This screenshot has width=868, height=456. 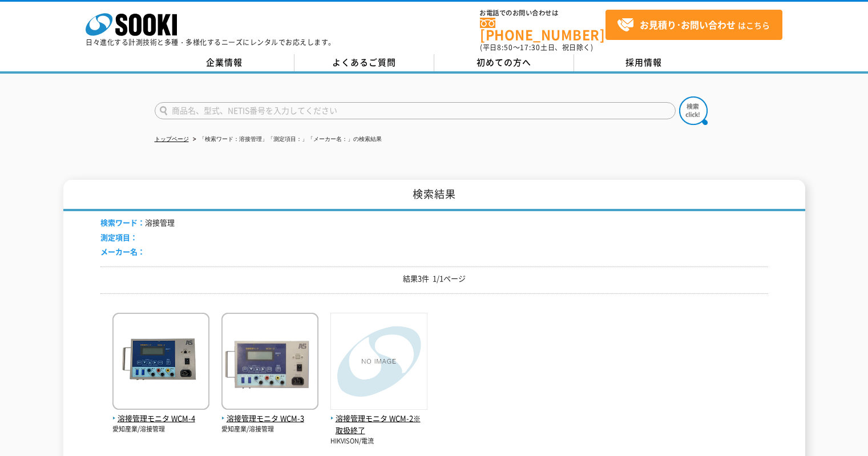 I want to click on span: (平日 ～ 土日、祝日除く), so click(x=536, y=47).